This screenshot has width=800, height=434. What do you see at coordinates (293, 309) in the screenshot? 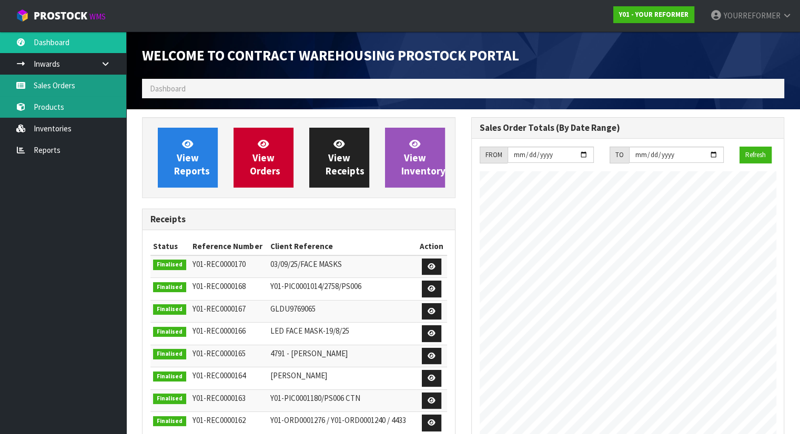
I see `span: GLDU9769065` at bounding box center [293, 309].